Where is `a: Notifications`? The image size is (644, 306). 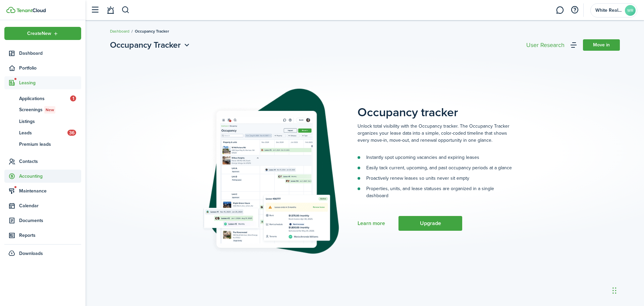 a: Notifications is located at coordinates (110, 10).